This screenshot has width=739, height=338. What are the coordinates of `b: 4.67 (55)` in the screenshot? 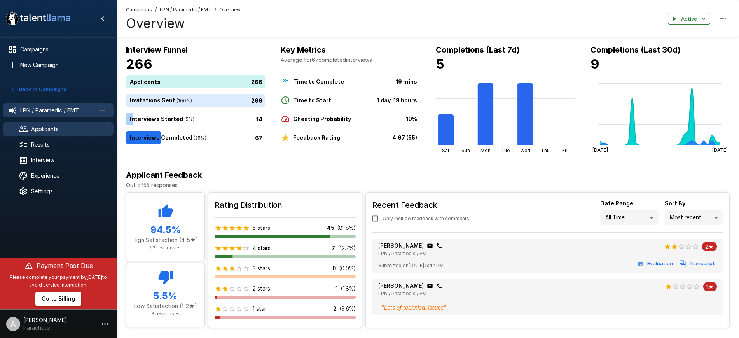 It's located at (405, 137).